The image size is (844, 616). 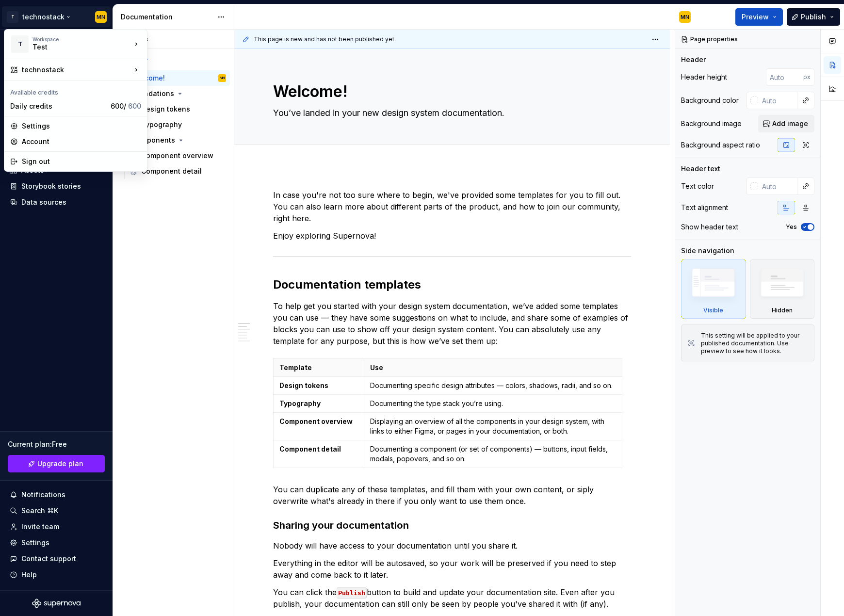 What do you see at coordinates (74, 47) in the screenshot?
I see `div: Test` at bounding box center [74, 47].